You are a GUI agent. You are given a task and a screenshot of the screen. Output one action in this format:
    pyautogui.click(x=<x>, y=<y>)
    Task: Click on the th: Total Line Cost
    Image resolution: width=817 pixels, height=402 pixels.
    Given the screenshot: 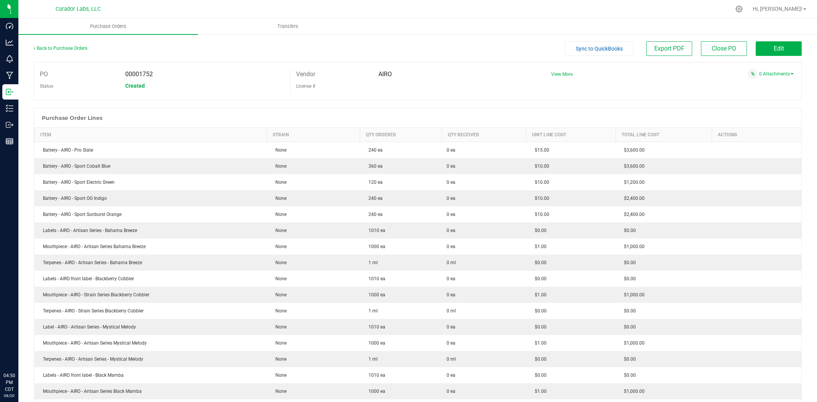 What is the action you would take?
    pyautogui.click(x=664, y=135)
    